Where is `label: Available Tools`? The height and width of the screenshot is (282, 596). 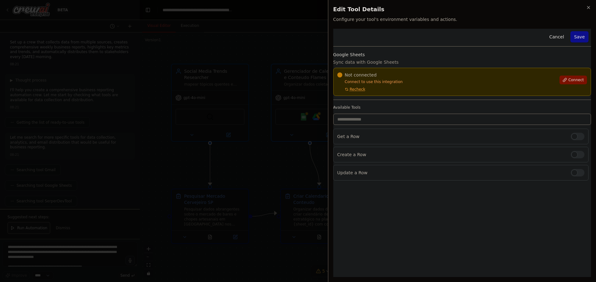 label: Available Tools is located at coordinates (462, 107).